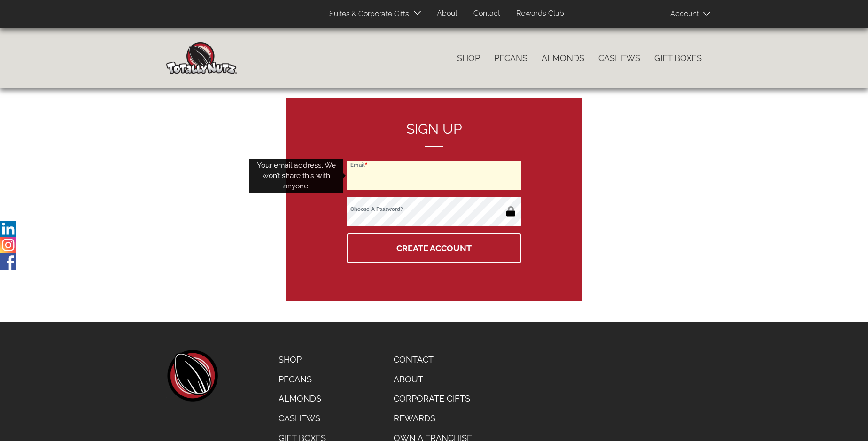 Image resolution: width=868 pixels, height=441 pixels. Describe the element at coordinates (433, 419) in the screenshot. I see `a: Rewards` at that location.